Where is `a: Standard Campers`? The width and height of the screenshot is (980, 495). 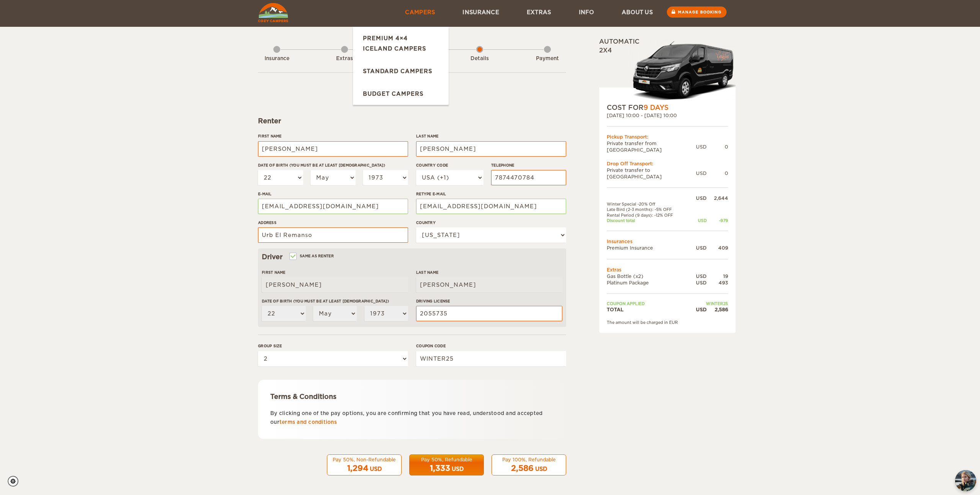 a: Standard Campers is located at coordinates (401, 71).